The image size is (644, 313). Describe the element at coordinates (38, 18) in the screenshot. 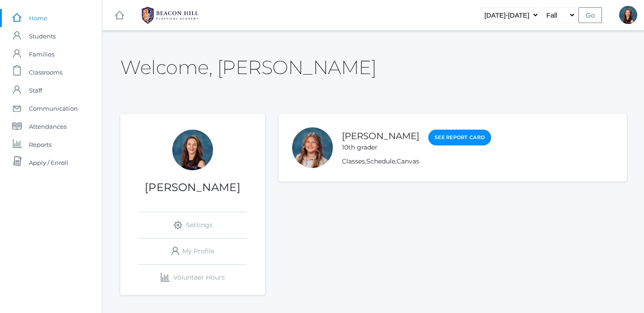

I see `span: Home` at that location.